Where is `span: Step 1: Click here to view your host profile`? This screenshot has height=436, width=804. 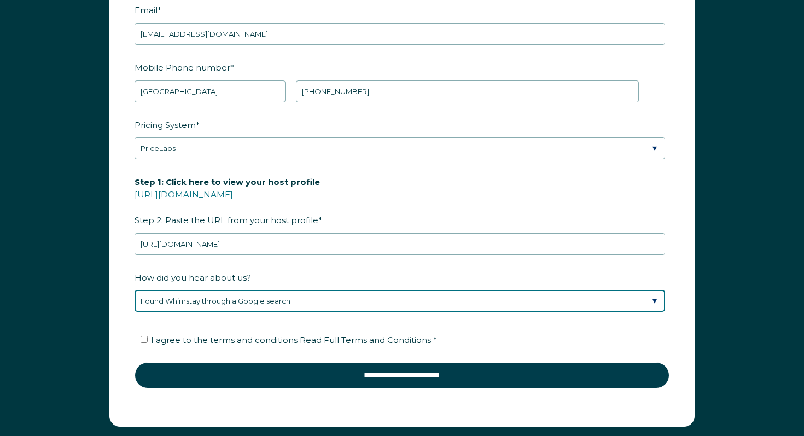 span: Step 1: Click here to view your host profile is located at coordinates (227, 182).